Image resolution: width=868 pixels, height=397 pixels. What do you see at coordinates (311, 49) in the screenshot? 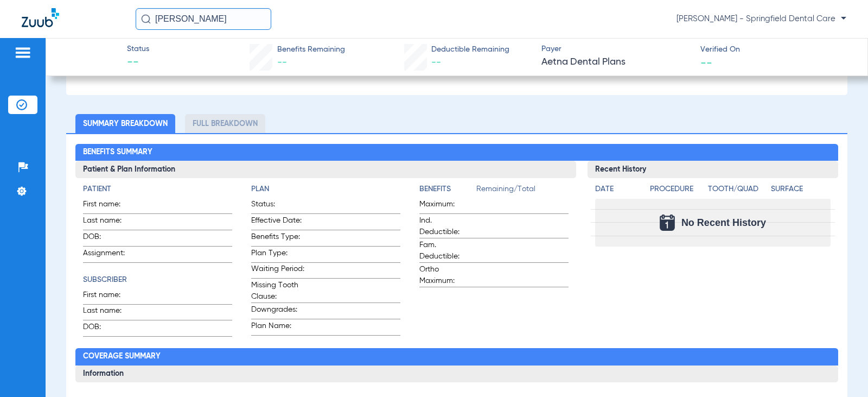
I see `span: Benefits Remaining` at bounding box center [311, 49].